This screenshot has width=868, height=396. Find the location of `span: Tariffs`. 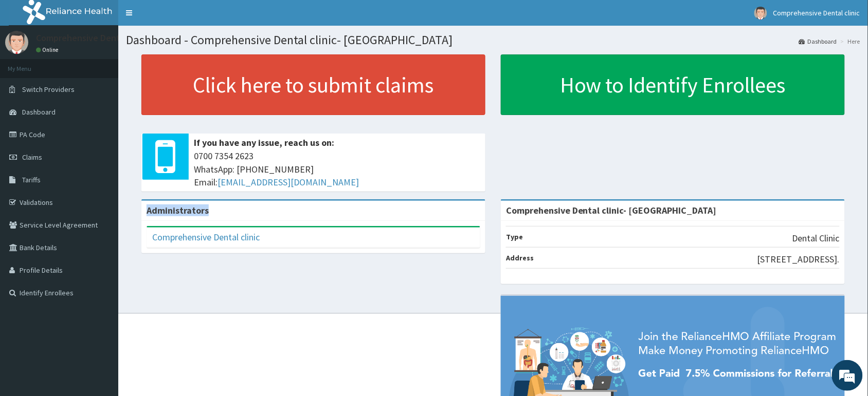

span: Tariffs is located at coordinates (31, 180).